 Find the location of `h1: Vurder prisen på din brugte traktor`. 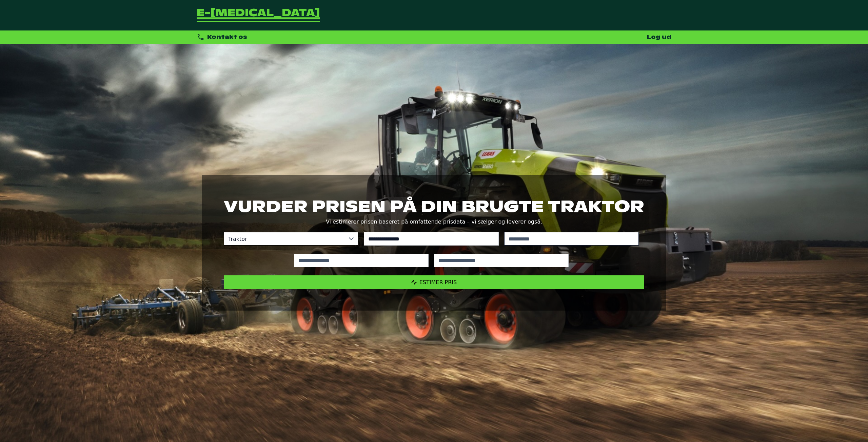

h1: Vurder prisen på din brugte traktor is located at coordinates (434, 207).